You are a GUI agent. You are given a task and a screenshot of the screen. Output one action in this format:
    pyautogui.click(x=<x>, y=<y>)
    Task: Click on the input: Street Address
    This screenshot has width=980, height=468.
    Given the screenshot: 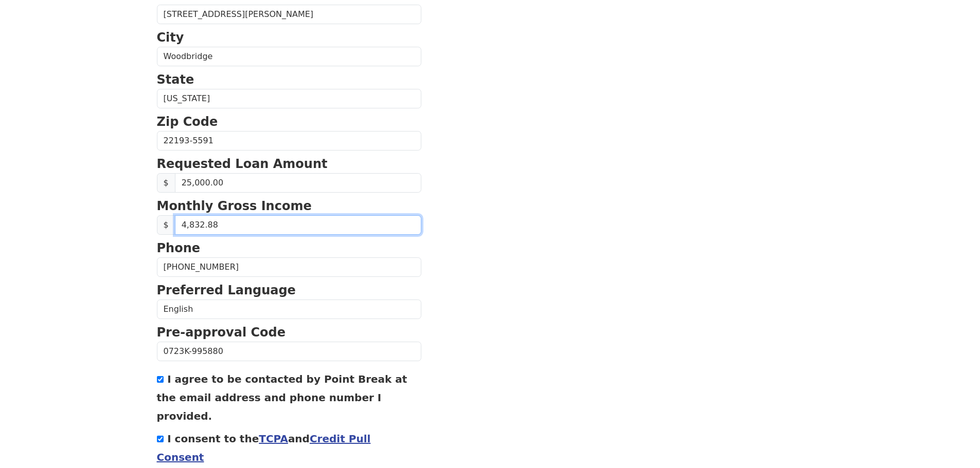 What is the action you would take?
    pyautogui.click(x=289, y=15)
    